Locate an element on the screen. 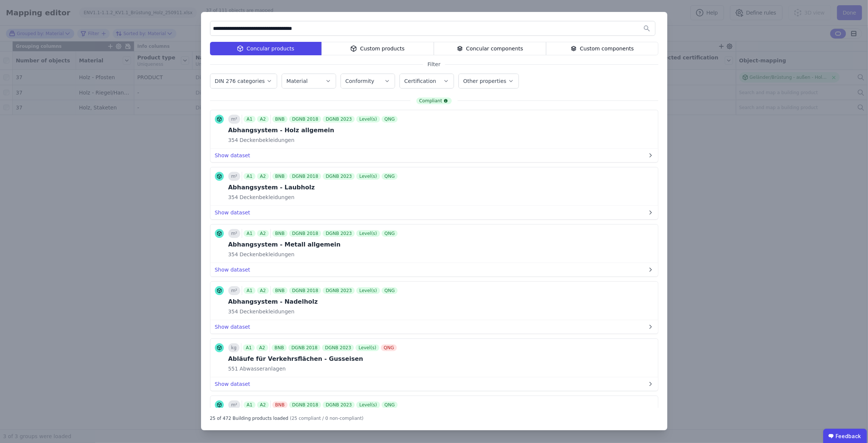 This screenshot has width=868, height=443. span: 551 is located at coordinates (233, 368).